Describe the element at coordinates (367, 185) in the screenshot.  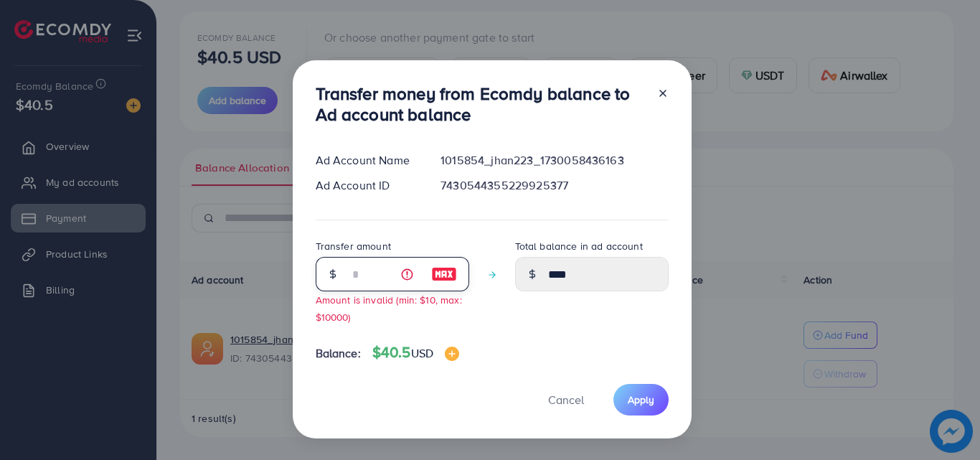
I see `div: Ad Account ID` at that location.